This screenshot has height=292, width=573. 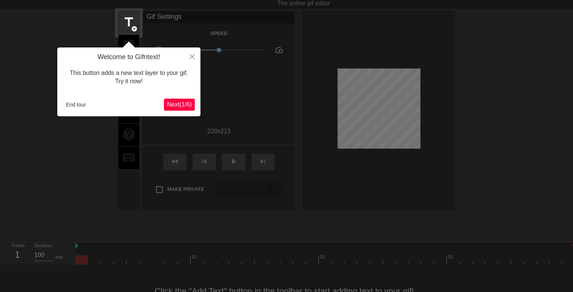 What do you see at coordinates (76, 105) in the screenshot?
I see `button: End tour` at bounding box center [76, 105].